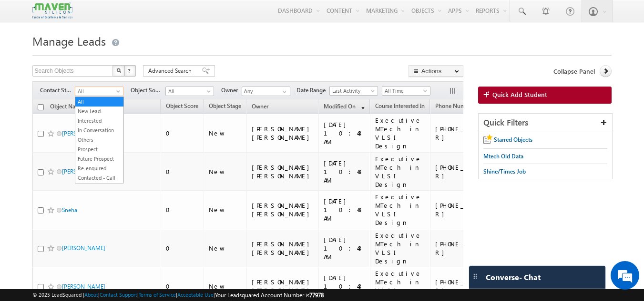 The image size is (644, 301). Describe the element at coordinates (454, 106) in the screenshot. I see `span: Phone Number` at that location.